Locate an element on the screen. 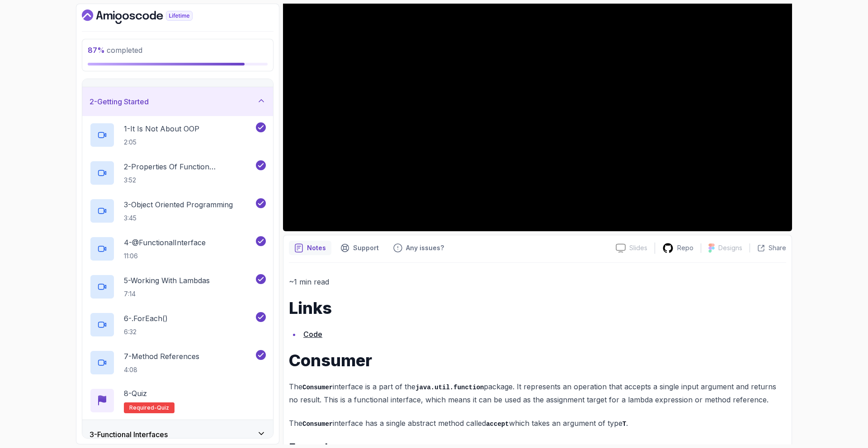 This screenshot has height=448, width=868. p: 6:32 is located at coordinates (146, 332).